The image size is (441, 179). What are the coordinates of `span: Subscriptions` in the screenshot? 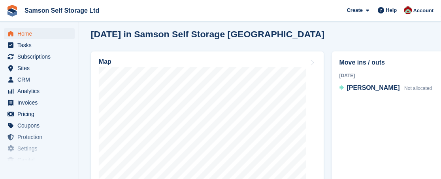 It's located at (41, 57).